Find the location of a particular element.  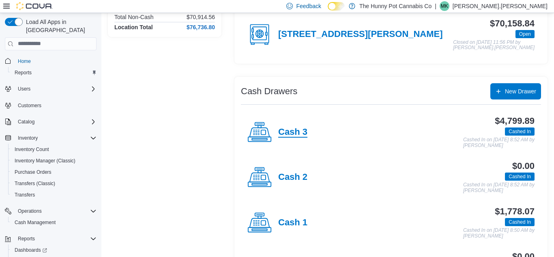

button: Transfers is located at coordinates (54, 195).